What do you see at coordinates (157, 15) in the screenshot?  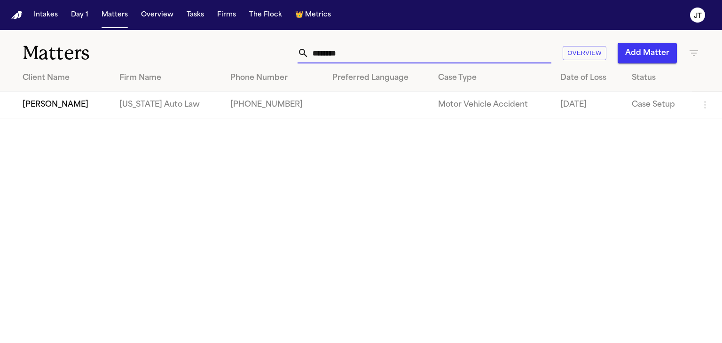 I see `a: Overview` at bounding box center [157, 15].